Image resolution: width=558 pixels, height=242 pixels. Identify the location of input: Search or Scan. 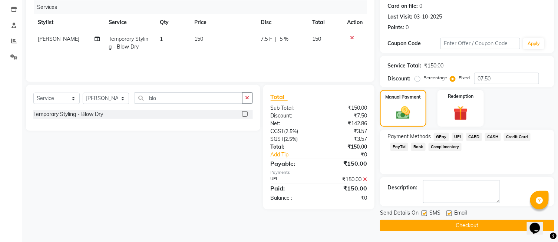
(188, 98).